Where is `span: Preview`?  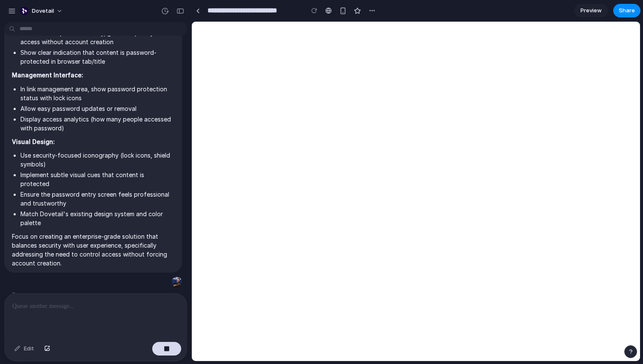 span: Preview is located at coordinates (591, 10).